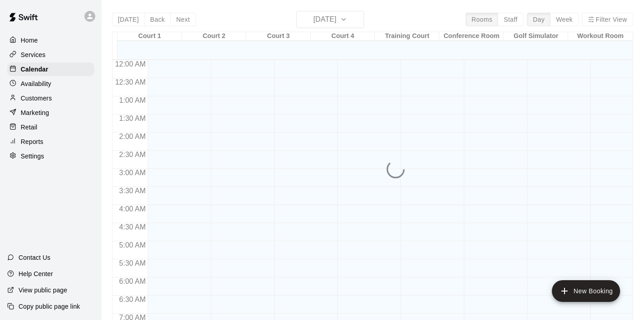 The width and height of the screenshot is (644, 320). I want to click on div: Marketing, so click(51, 112).